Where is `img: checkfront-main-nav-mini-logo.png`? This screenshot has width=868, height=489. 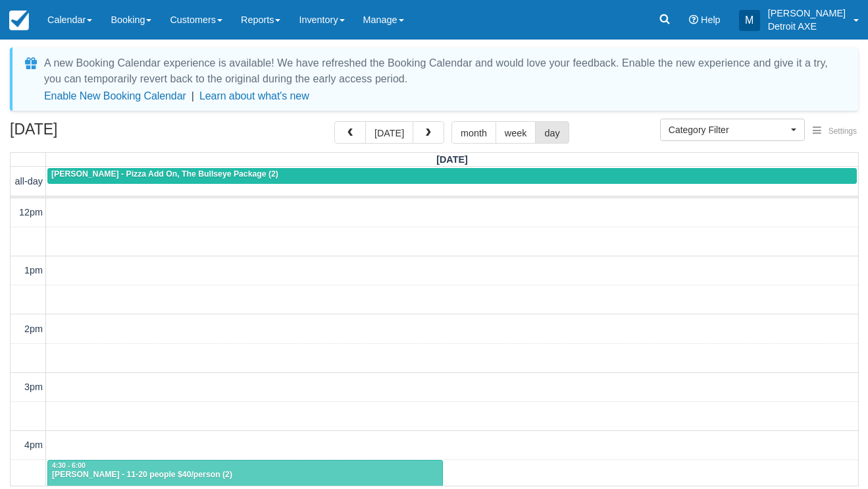 img: checkfront-main-nav-mini-logo.png is located at coordinates (19, 20).